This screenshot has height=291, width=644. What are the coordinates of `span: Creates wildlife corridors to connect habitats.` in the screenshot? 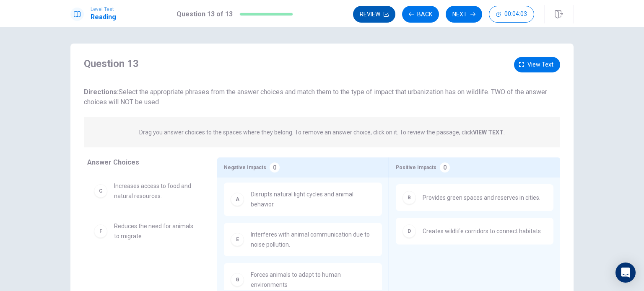 It's located at (482, 231).